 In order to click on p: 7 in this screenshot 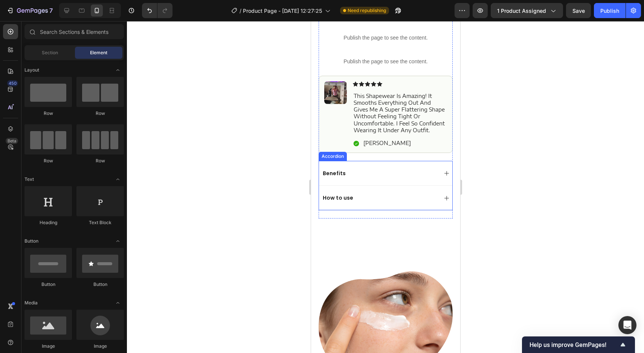, I will do `click(51, 10)`.